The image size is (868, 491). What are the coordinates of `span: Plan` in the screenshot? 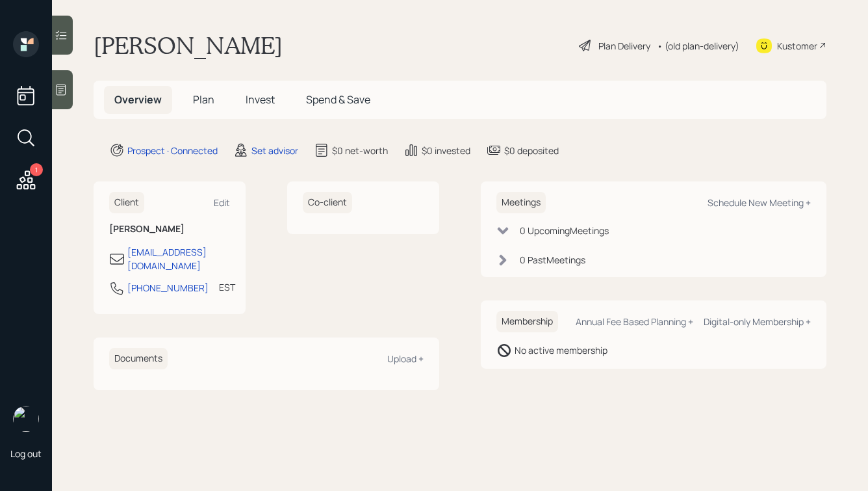 It's located at (203, 100).